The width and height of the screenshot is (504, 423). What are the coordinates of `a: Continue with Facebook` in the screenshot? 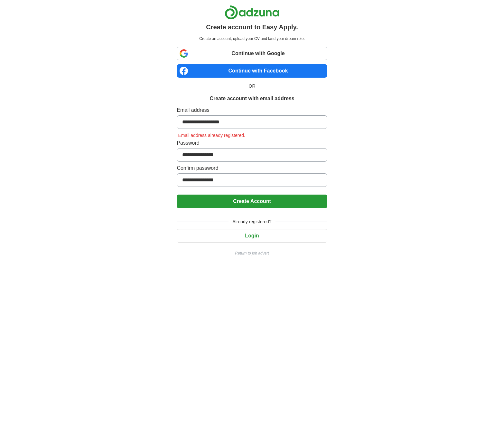 It's located at (252, 71).